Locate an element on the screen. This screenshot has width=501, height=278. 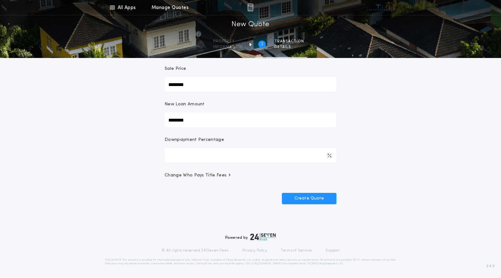
span: 3.8.0 is located at coordinates (491, 266).